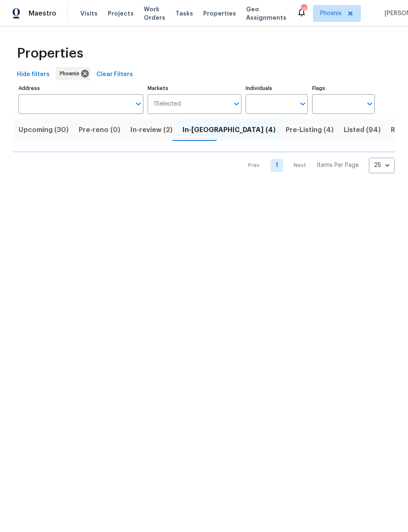 The height and width of the screenshot is (532, 408). Describe the element at coordinates (304, 9) in the screenshot. I see `div: 16` at that location.